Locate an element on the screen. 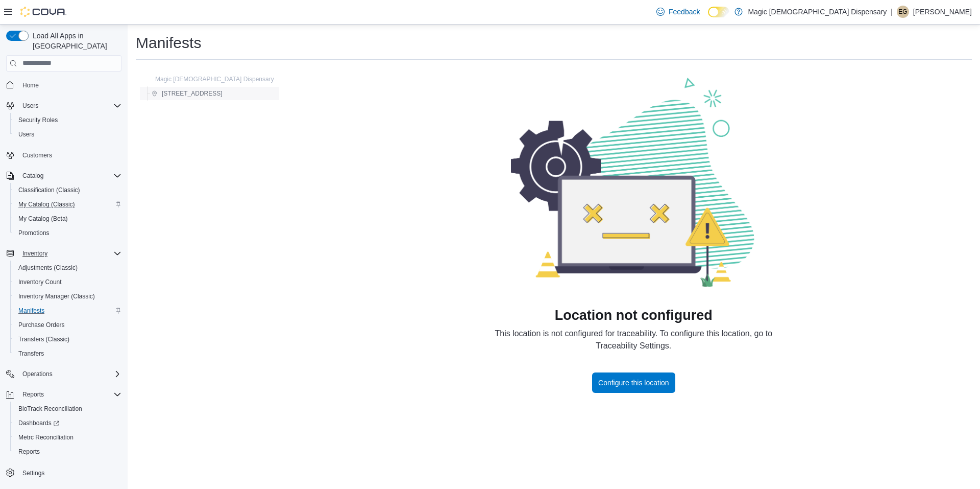 This screenshot has height=489, width=980. a: Metrc Reconciliation is located at coordinates (46, 437).